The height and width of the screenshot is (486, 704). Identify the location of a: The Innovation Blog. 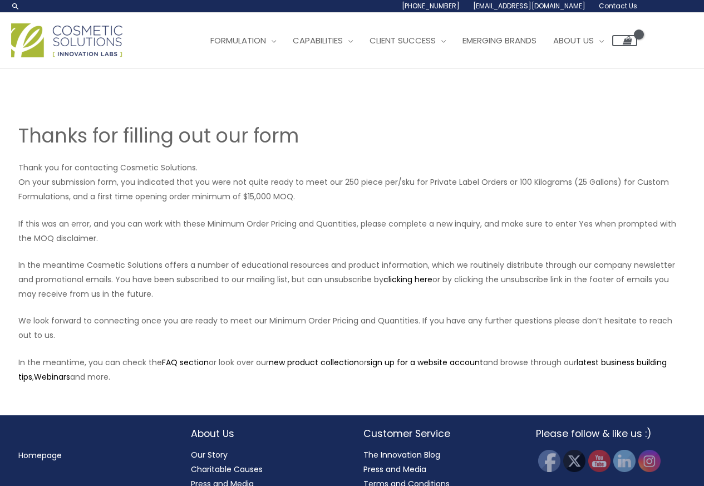
(402, 455).